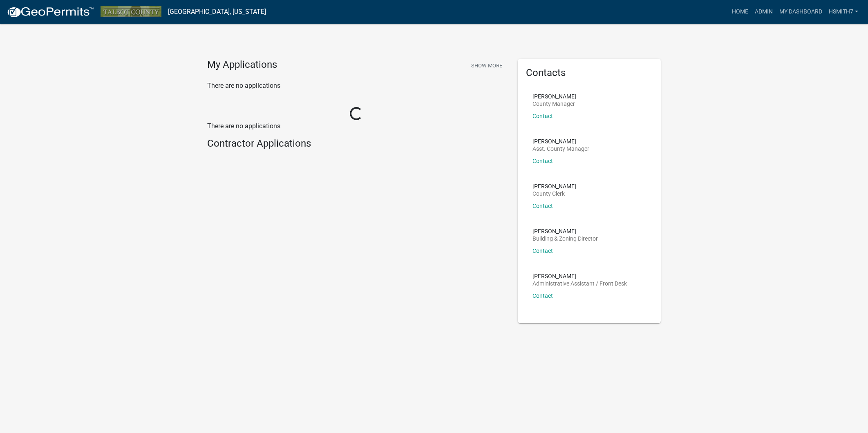 The height and width of the screenshot is (433, 868). What do you see at coordinates (565, 239) in the screenshot?
I see `p: Building & Zoning Director` at bounding box center [565, 239].